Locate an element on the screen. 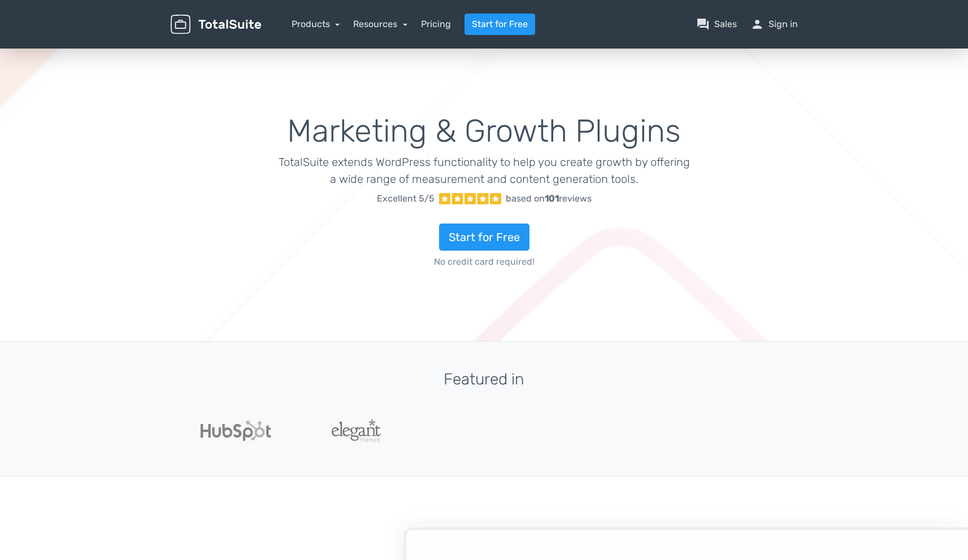 This screenshot has height=560, width=968. a: Products is located at coordinates (316, 24).